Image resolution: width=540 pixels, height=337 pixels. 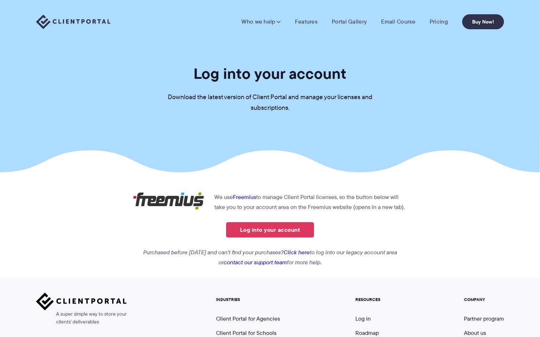 What do you see at coordinates (363, 319) in the screenshot?
I see `a: Log in` at bounding box center [363, 319].